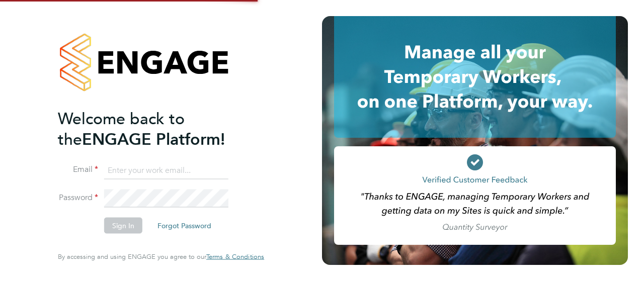 Image resolution: width=644 pixels, height=281 pixels. What do you see at coordinates (78, 198) in the screenshot?
I see `label: Password` at bounding box center [78, 198].